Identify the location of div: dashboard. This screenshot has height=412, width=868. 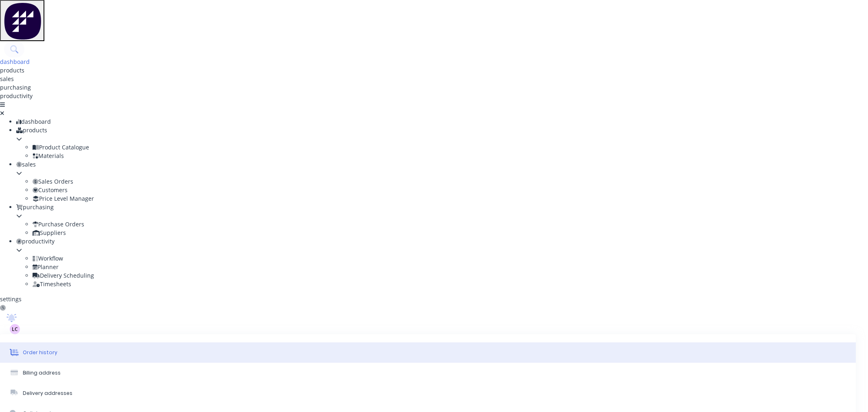
(442, 121).